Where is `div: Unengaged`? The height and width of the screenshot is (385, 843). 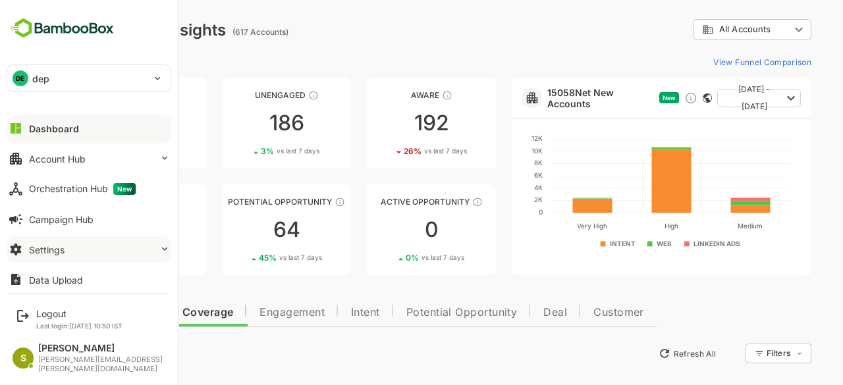
div: Unengaged is located at coordinates (241, 95).